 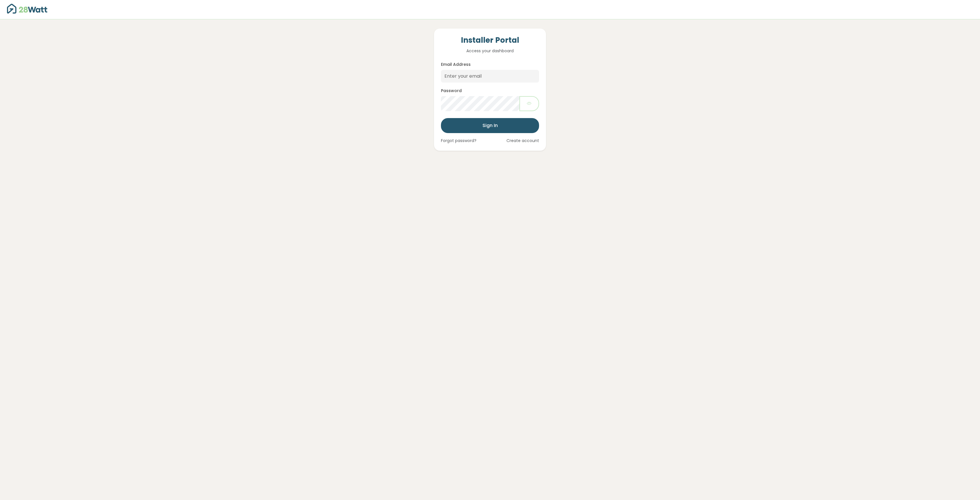 What do you see at coordinates (459, 140) in the screenshot?
I see `a: Forgot password?` at bounding box center [459, 140].